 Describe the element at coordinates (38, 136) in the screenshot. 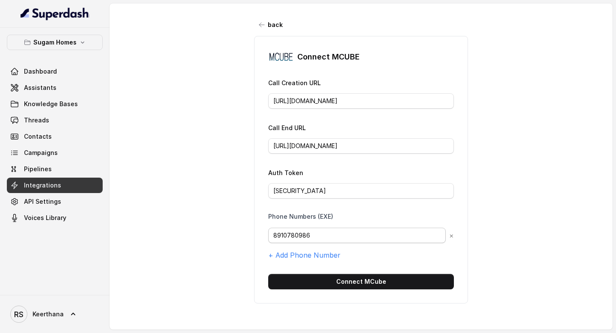

I see `span: Contacts` at that location.